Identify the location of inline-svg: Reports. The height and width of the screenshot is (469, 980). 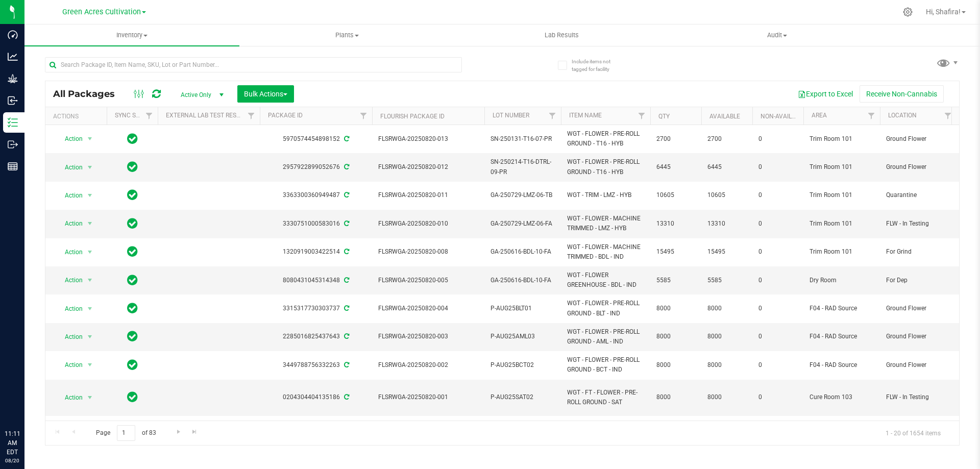
(12, 166).